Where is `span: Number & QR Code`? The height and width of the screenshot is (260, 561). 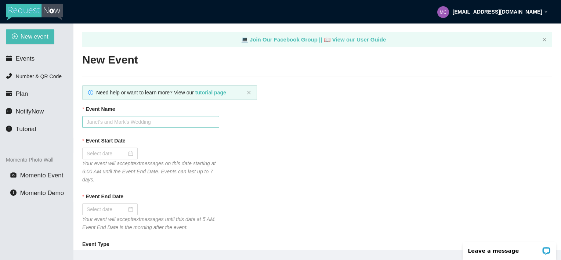
span: Number & QR Code is located at coordinates (39, 76).